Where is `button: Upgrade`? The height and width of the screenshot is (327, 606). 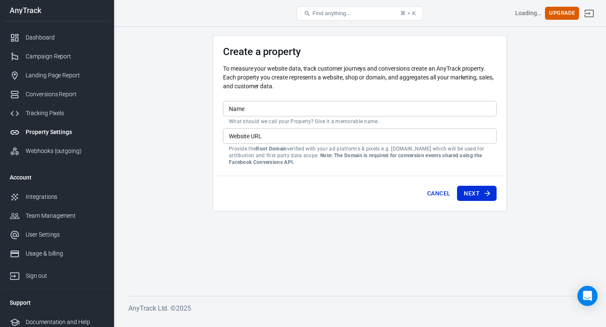
button: Upgrade is located at coordinates (562, 13).